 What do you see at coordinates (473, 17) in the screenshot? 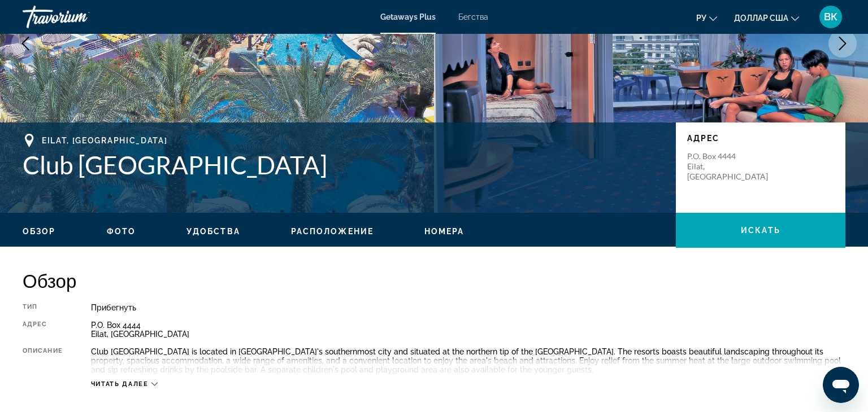
I see `font: Бегства` at bounding box center [473, 17].